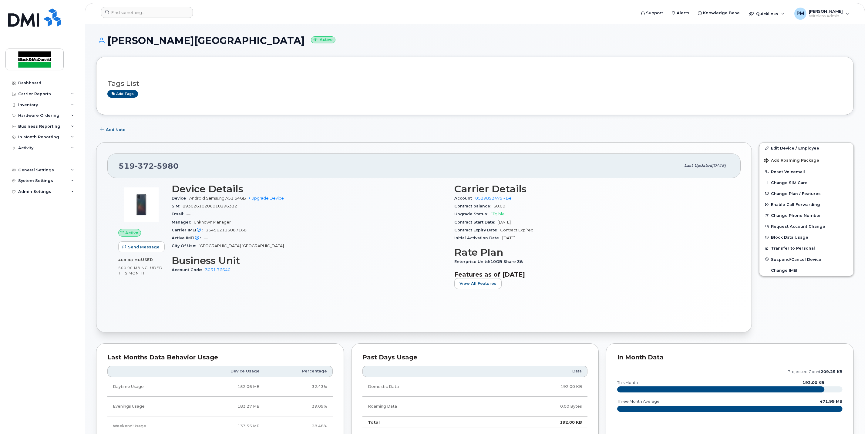 Image resolution: width=868 pixels, height=434 pixels. Describe the element at coordinates (796, 204) in the screenshot. I see `span: Enable Call Forwarding` at that location.